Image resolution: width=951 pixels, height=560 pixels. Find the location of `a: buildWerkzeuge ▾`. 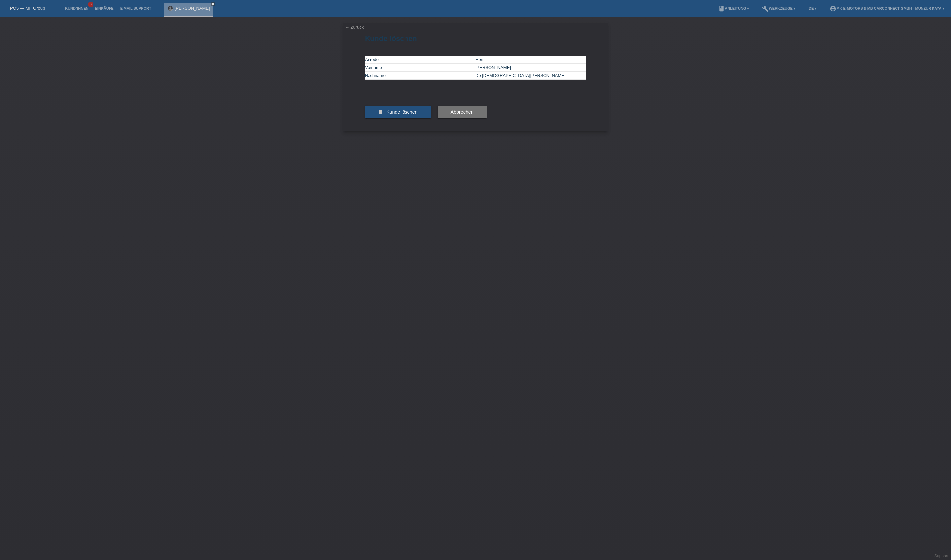

a: buildWerkzeuge ▾ is located at coordinates (779, 9).